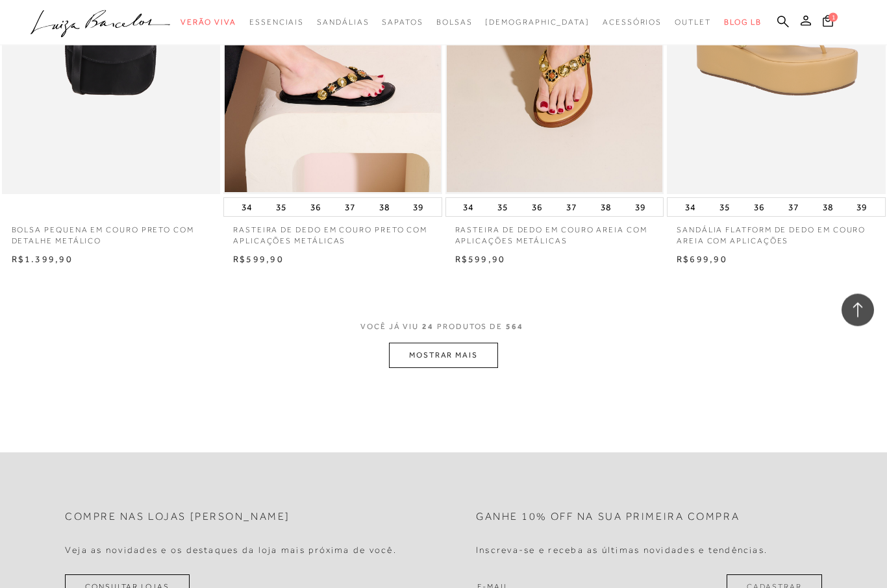  I want to click on span: Verão Viva, so click(208, 22).